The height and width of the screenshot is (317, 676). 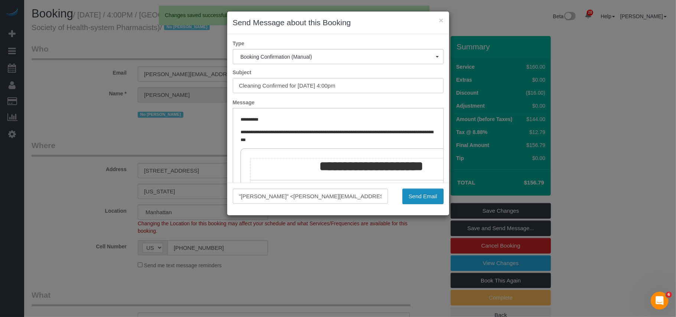 What do you see at coordinates (338, 23) in the screenshot?
I see `h3: Send Message about this Booking` at bounding box center [338, 23].